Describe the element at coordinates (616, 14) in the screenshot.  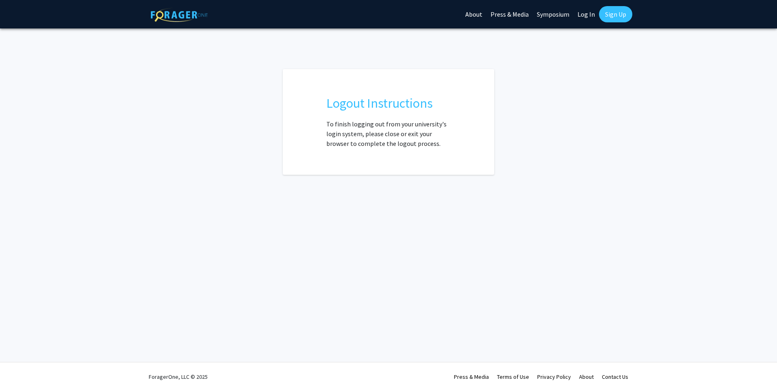
I see `a: Sign Up` at that location.